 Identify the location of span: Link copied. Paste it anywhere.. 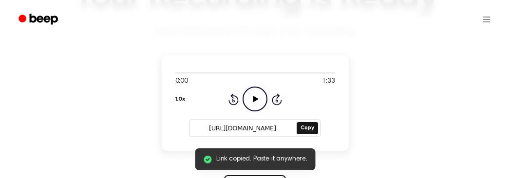
(262, 159).